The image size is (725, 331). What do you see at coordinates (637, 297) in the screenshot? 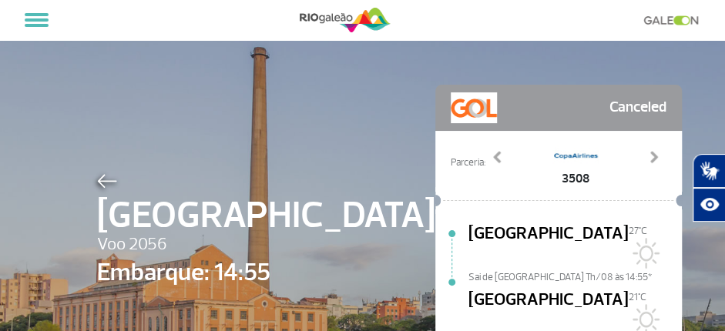
I see `span: 21°C` at bounding box center [637, 297].